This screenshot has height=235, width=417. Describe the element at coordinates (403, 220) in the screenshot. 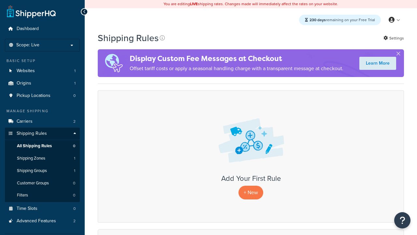

I see `button: Open Resource Center` at that location.